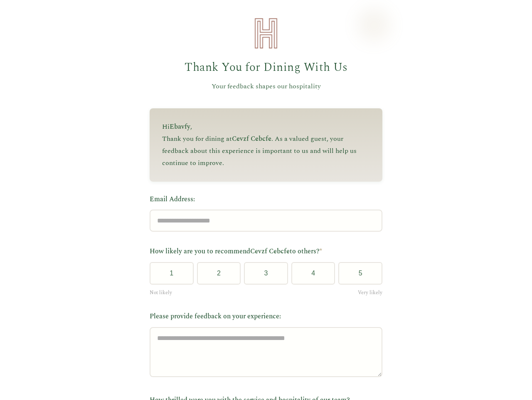  What do you see at coordinates (266, 251) in the screenshot?
I see `label: How likely are you to recommend to others?` at bounding box center [266, 251].